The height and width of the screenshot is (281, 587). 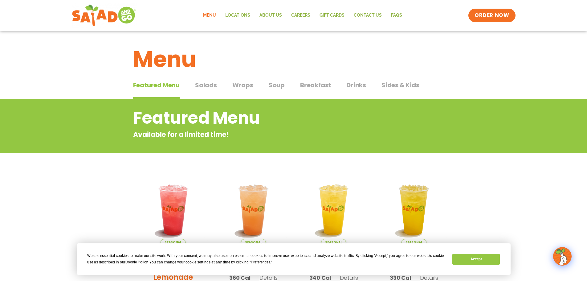 What do you see at coordinates (396, 15) in the screenshot?
I see `a: FAQs` at bounding box center [396, 15].